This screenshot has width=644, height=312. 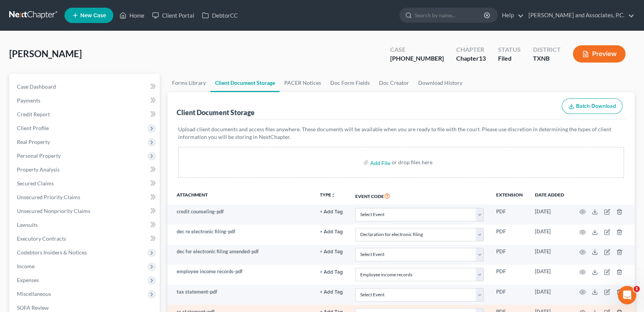 What do you see at coordinates (240, 275) in the screenshot?
I see `td: employee income records-pdf` at bounding box center [240, 275].